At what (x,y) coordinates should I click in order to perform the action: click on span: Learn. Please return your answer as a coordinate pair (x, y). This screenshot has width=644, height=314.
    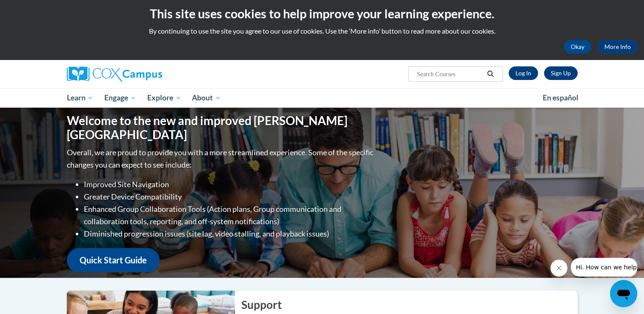
    Looking at the image, I should click on (79, 98).